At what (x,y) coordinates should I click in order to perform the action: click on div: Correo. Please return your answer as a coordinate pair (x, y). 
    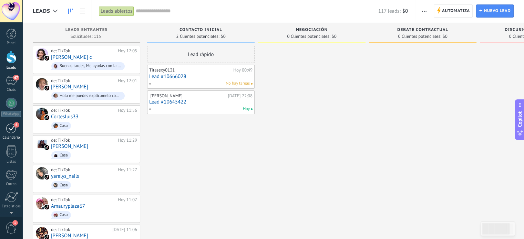
    Looking at the image, I should click on (11, 184).